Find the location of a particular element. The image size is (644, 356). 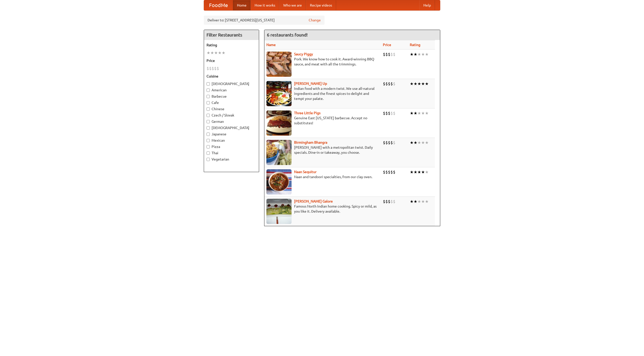

img: saucy.jpg is located at coordinates (279, 64).